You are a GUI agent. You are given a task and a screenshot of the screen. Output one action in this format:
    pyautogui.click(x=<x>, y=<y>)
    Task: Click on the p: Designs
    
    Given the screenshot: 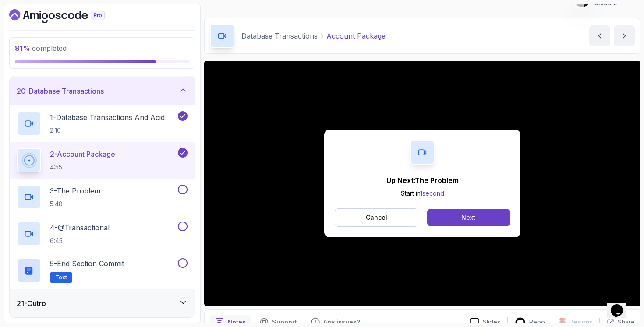 What is the action you would take?
    pyautogui.click(x=580, y=322)
    